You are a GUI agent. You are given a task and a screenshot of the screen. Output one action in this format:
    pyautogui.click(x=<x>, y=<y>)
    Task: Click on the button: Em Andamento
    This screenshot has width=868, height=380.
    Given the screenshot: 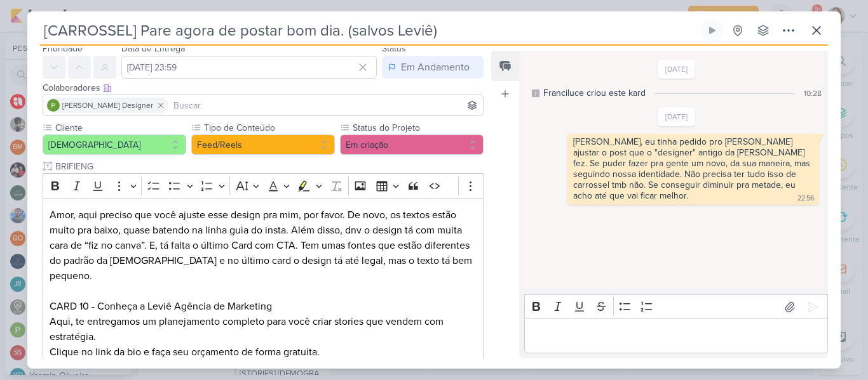 What is the action you would take?
    pyautogui.click(x=433, y=68)
    